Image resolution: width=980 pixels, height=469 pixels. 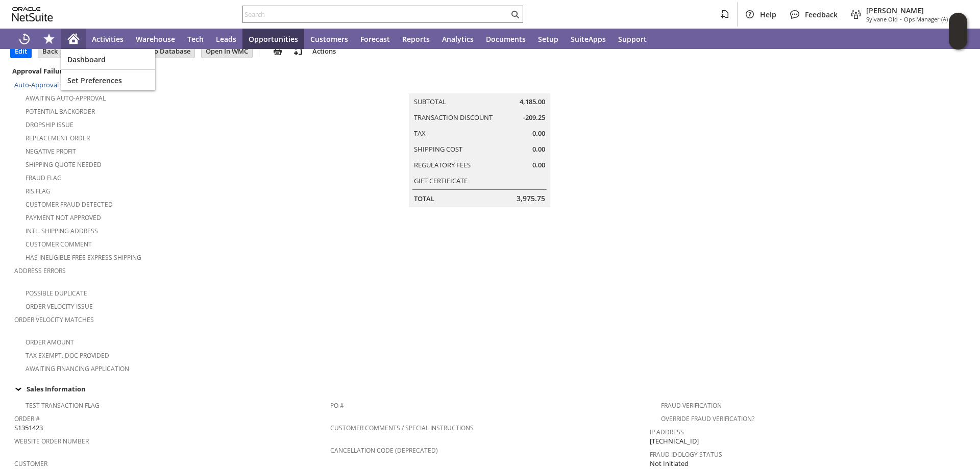 What do you see at coordinates (63, 164) in the screenshot?
I see `a: Shipping Quote Needed` at bounding box center [63, 164].